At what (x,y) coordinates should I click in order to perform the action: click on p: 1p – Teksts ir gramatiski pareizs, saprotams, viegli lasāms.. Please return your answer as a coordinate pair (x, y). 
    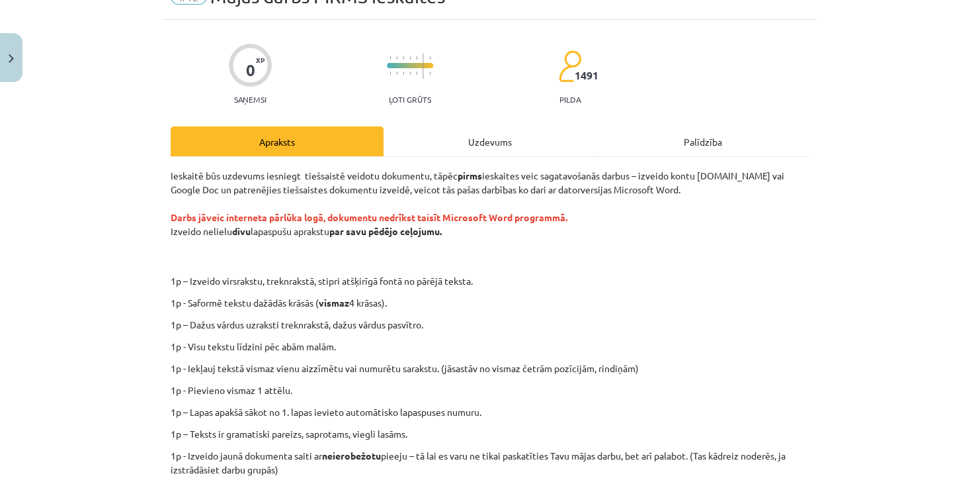
    Looking at the image, I should click on (490, 434).